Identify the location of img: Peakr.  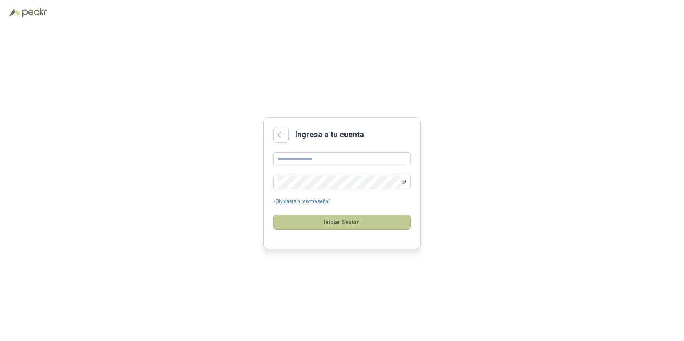
(35, 13).